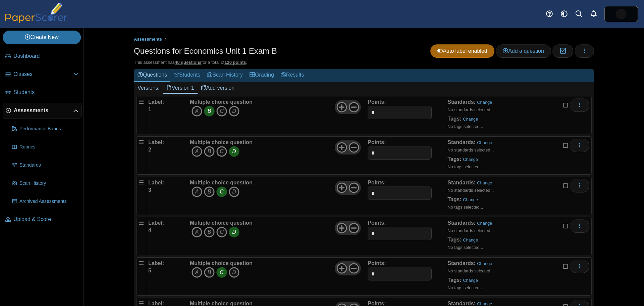 The height and width of the screenshot is (306, 644). I want to click on span: Upload & Score, so click(46, 219).